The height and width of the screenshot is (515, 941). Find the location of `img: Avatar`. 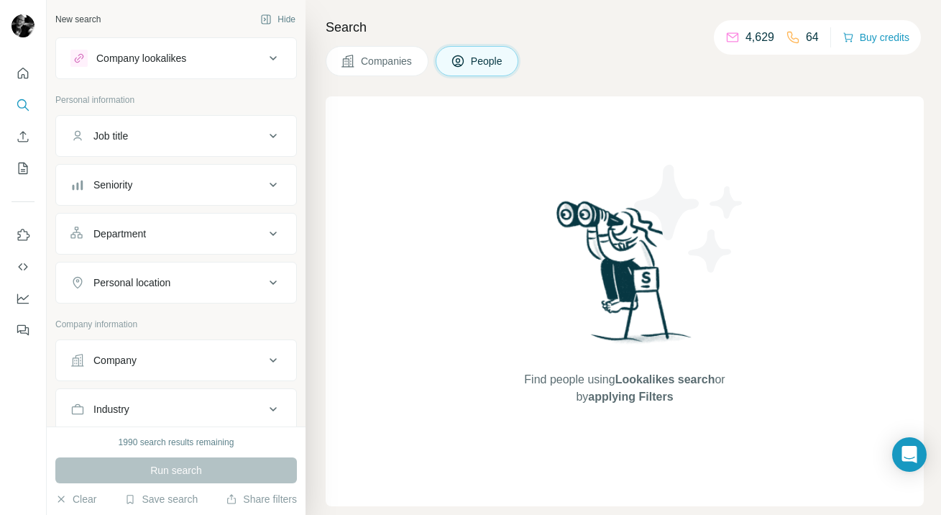

img: Avatar is located at coordinates (23, 26).